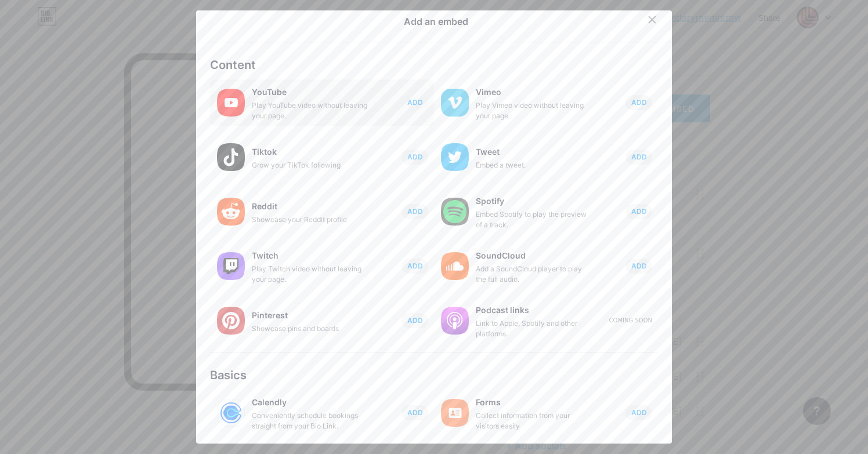  What do you see at coordinates (231, 103) in the screenshot?
I see `img: youtube` at bounding box center [231, 103].